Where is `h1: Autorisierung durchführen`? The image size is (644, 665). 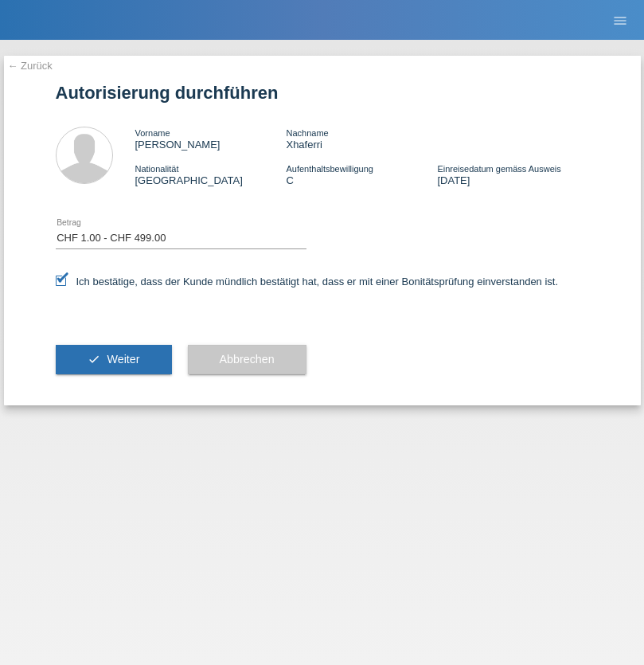
h1: Autorisierung durchführen is located at coordinates (322, 92).